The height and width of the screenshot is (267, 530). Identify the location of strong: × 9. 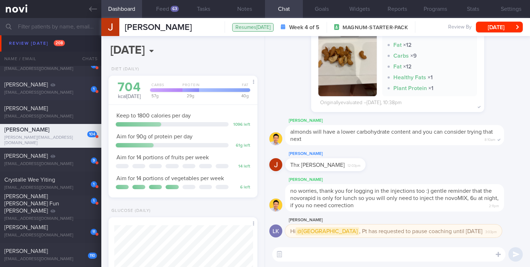
(414, 56).